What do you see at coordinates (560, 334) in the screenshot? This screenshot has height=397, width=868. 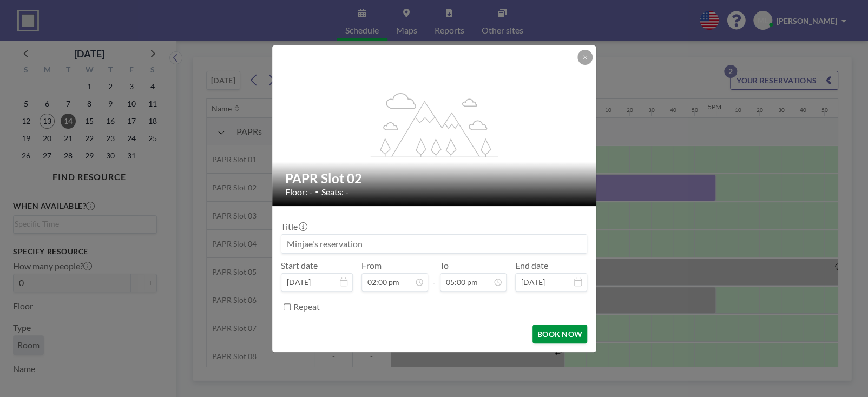 I see `button: BOOK NOW` at bounding box center [560, 334].